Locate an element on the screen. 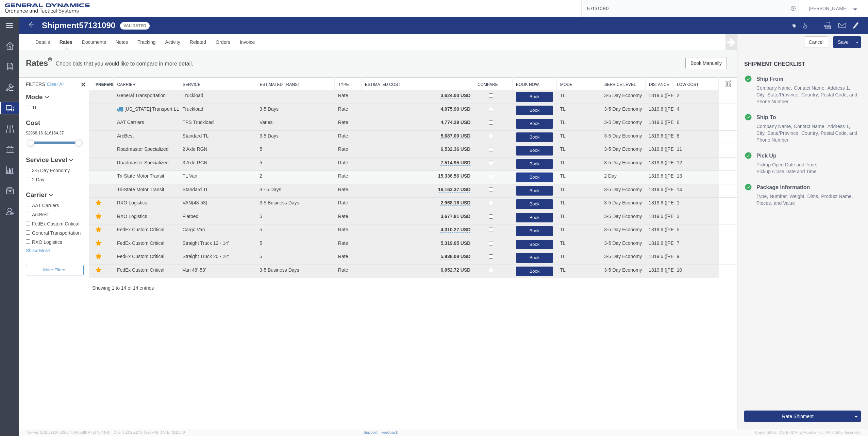  b: 3,624.00 USD is located at coordinates (436, 78).